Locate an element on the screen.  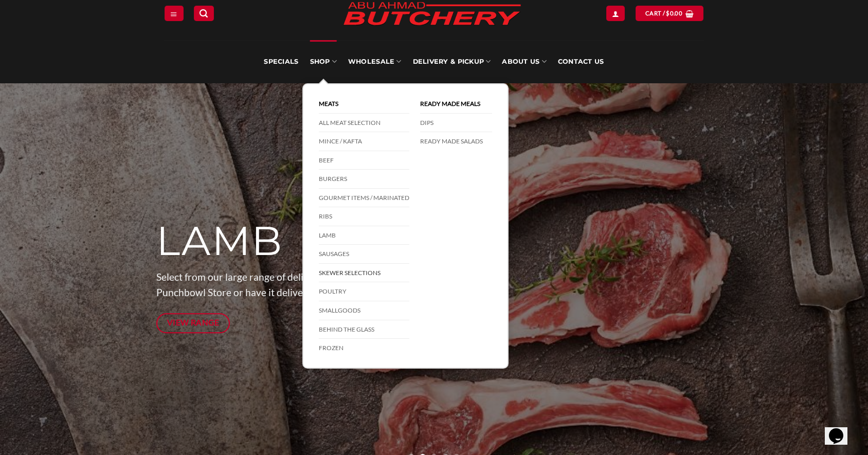
a: Poultry is located at coordinates (364, 291).